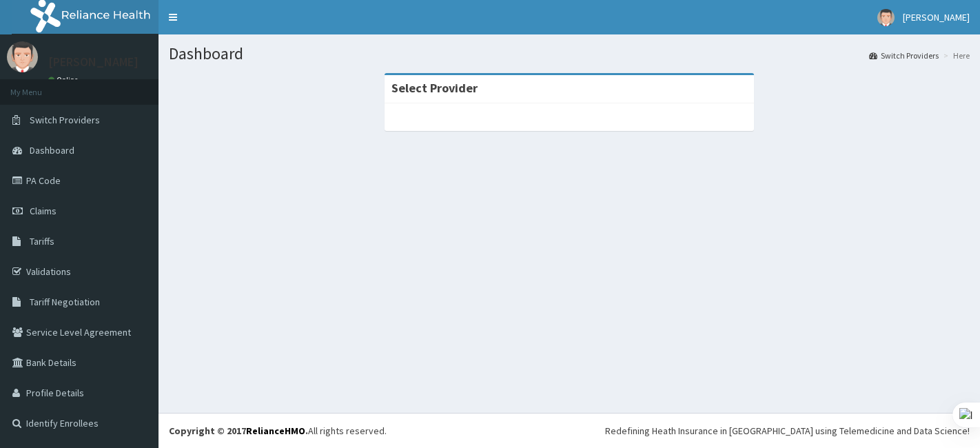  What do you see at coordinates (434, 87) in the screenshot?
I see `strong: Select Provider` at bounding box center [434, 87].